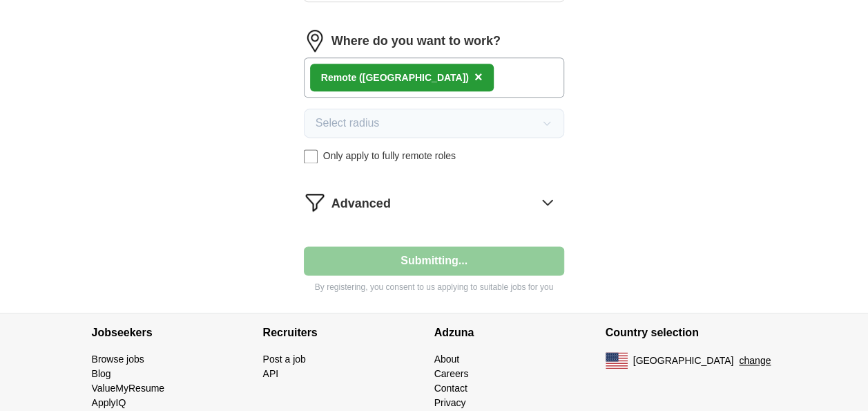 The height and width of the screenshot is (411, 868). What do you see at coordinates (271, 373) in the screenshot?
I see `a: API` at bounding box center [271, 373].